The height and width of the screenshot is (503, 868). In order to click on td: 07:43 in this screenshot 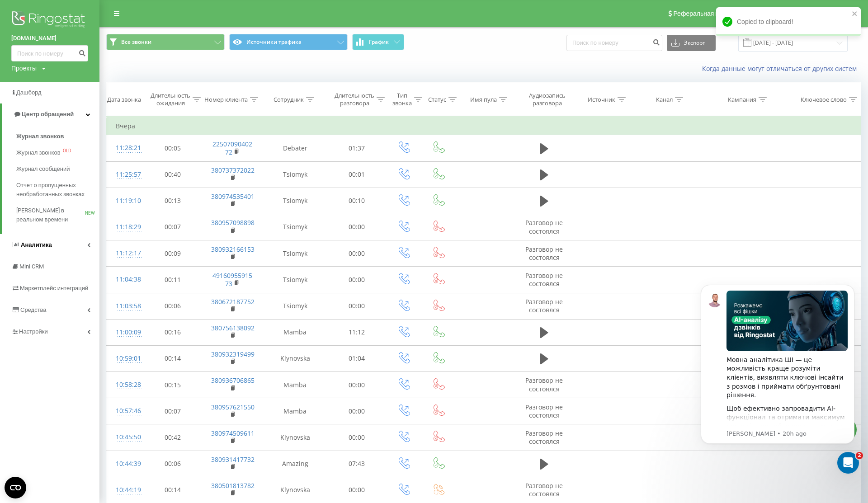, I will do `click(357, 463)`.